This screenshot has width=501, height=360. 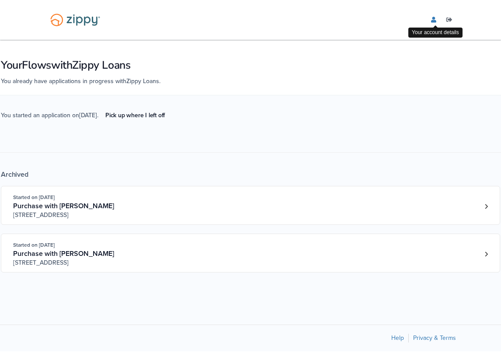 What do you see at coordinates (435, 32) in the screenshot?
I see `div: Your account details` at bounding box center [435, 32].